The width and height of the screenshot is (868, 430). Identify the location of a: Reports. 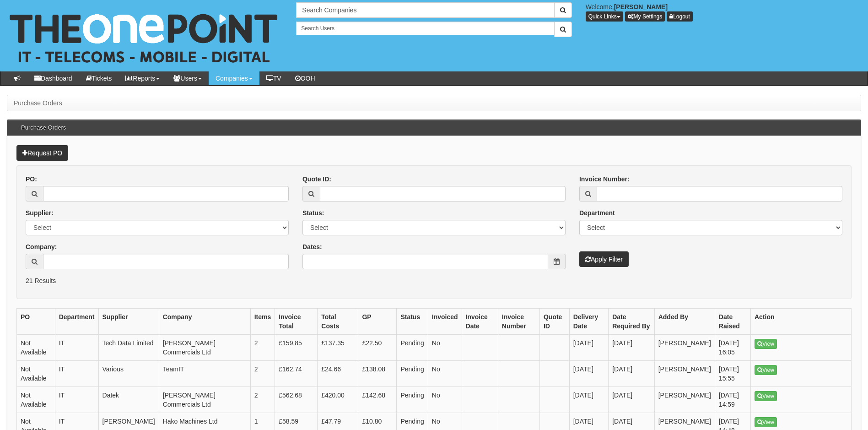
(142, 79).